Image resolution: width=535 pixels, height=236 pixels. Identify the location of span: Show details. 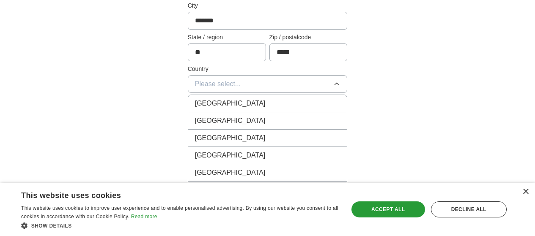
(52, 226).